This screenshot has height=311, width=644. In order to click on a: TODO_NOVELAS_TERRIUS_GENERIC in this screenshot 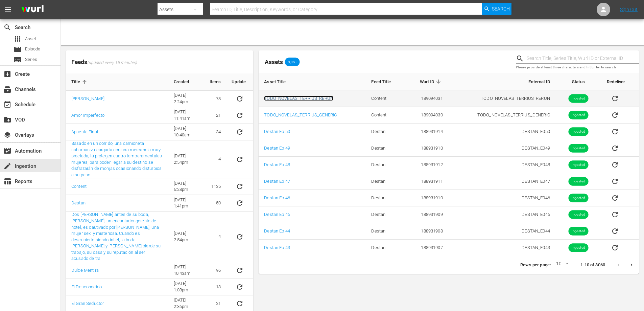, I will do `click(300, 115)`.